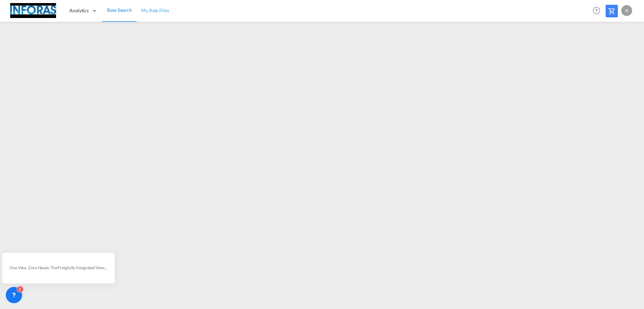 The width and height of the screenshot is (644, 309). I want to click on div: N, so click(627, 10).